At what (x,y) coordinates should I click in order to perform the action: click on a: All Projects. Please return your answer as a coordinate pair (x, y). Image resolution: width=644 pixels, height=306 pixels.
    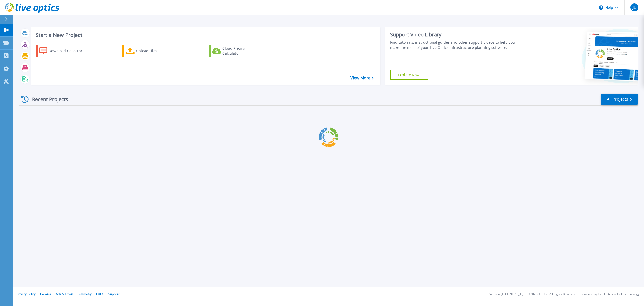
    Looking at the image, I should click on (620, 99).